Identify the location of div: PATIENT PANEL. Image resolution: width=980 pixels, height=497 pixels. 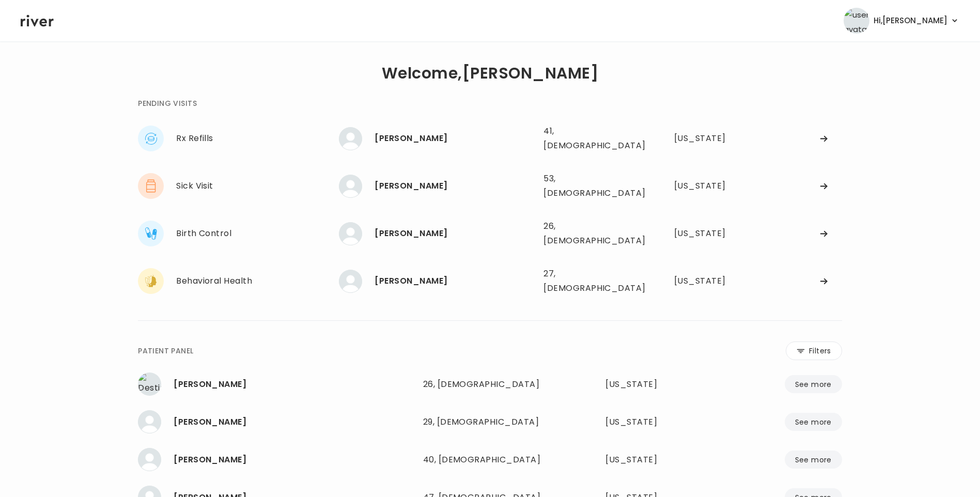
(165, 351).